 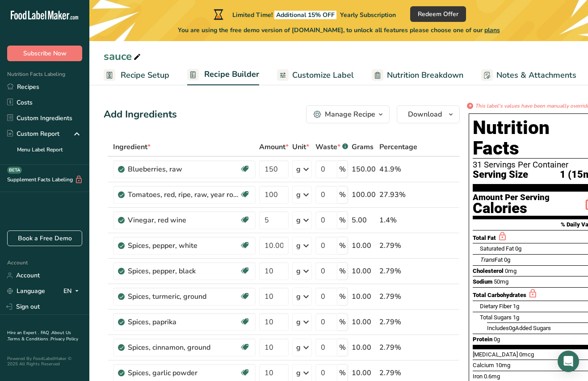 I want to click on div: Spices, pepper, black, so click(x=184, y=271).